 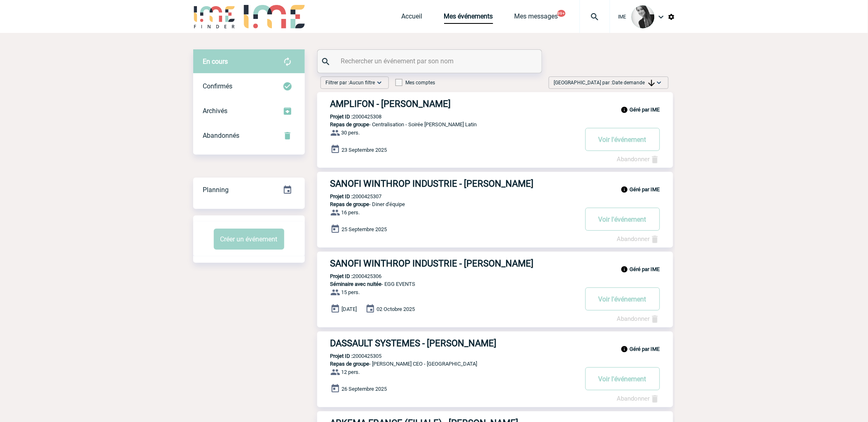 What do you see at coordinates (215, 111) in the screenshot?
I see `span: Archivés` at bounding box center [215, 111].